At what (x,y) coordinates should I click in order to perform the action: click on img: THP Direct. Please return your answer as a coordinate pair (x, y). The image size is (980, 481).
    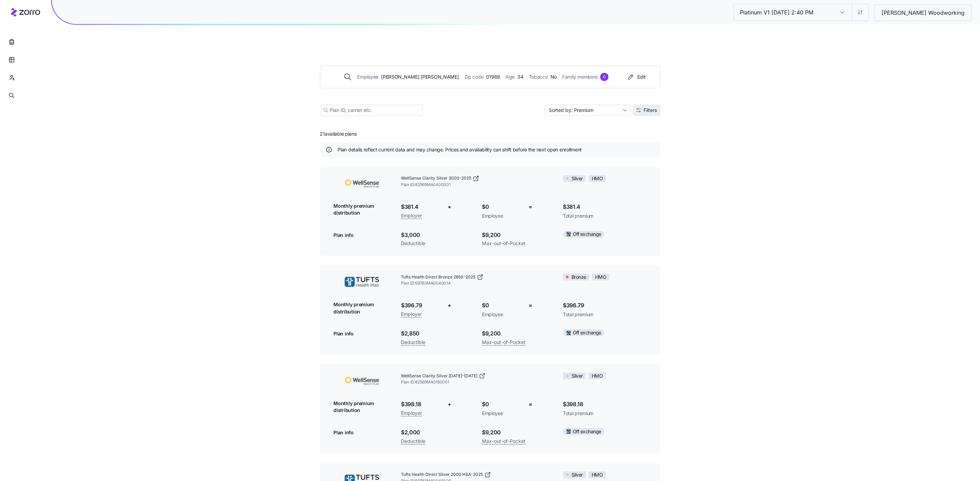
    Looking at the image, I should click on (362, 282).